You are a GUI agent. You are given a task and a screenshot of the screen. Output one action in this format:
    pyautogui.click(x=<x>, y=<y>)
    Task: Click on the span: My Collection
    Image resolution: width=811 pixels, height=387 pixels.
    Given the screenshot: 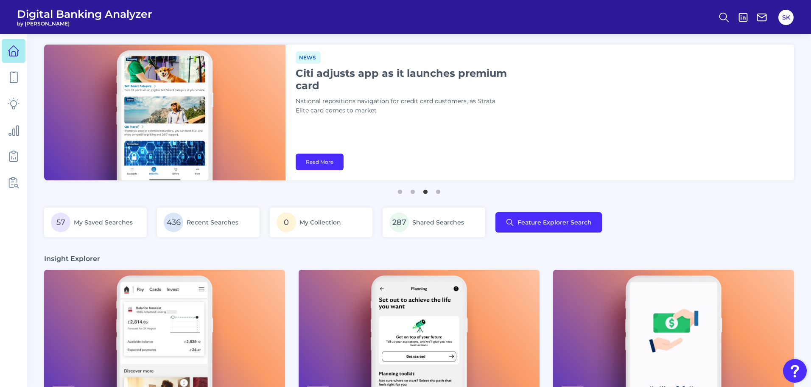 What is the action you would take?
    pyautogui.click(x=320, y=222)
    